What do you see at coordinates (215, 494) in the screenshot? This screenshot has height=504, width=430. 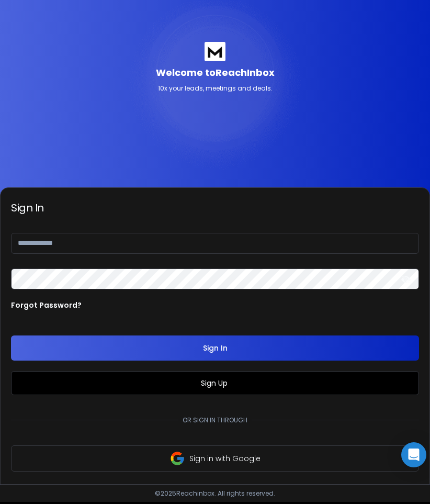 I see `p: © 2025 Reachinbox. All rights reserved.` at bounding box center [215, 494].